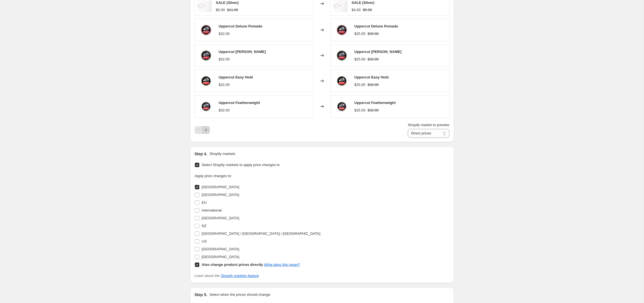 The image size is (644, 303). I want to click on span: US, so click(204, 241).